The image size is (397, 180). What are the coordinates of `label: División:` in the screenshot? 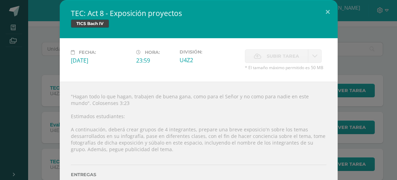 It's located at (209, 52).